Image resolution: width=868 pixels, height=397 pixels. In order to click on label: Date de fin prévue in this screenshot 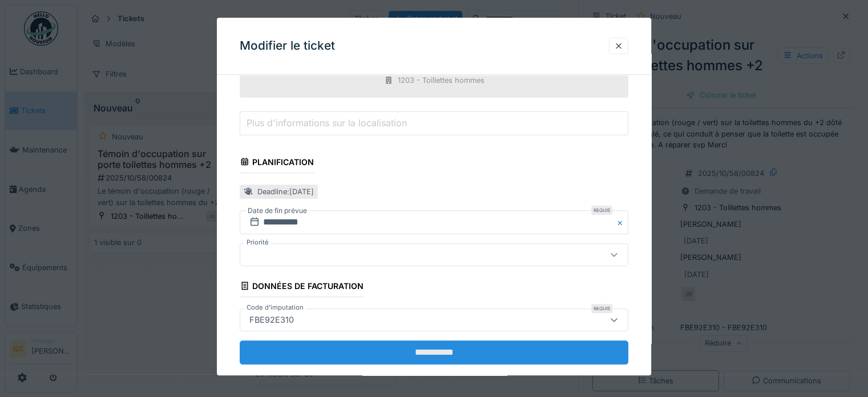, I will do `click(278, 211)`.